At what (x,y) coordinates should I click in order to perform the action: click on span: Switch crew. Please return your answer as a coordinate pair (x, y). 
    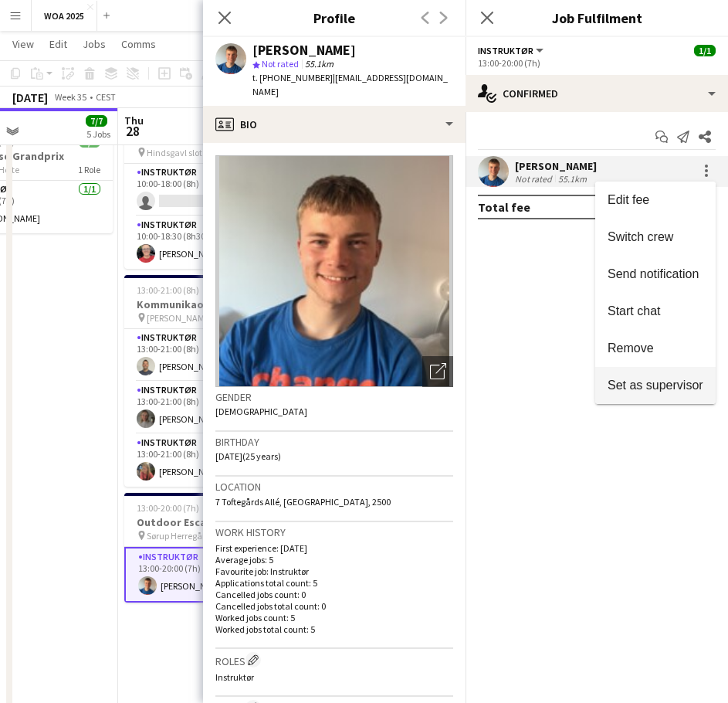
    Looking at the image, I should click on (640, 236).